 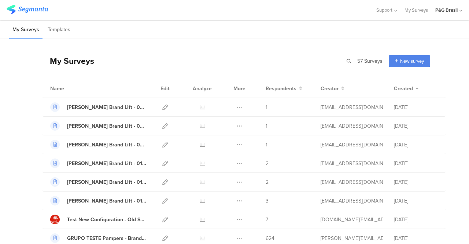 What do you see at coordinates (332, 88) in the screenshot?
I see `button: Creator` at bounding box center [332, 88].